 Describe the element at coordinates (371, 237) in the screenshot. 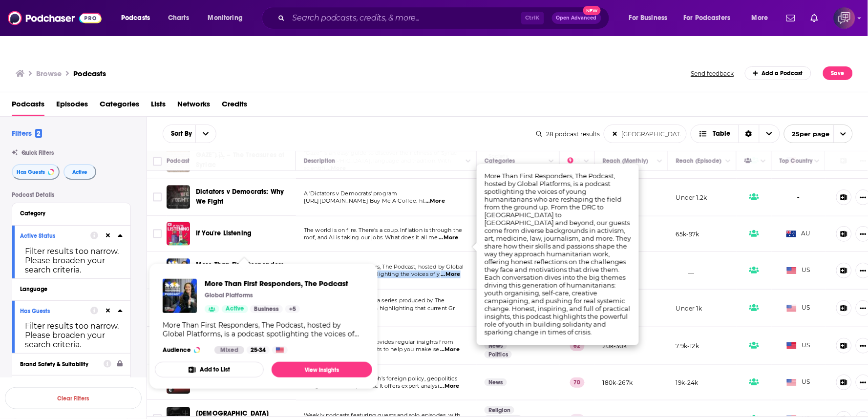

I see `span: roof, and AI is taking our jobs. What does it all me` at that location.